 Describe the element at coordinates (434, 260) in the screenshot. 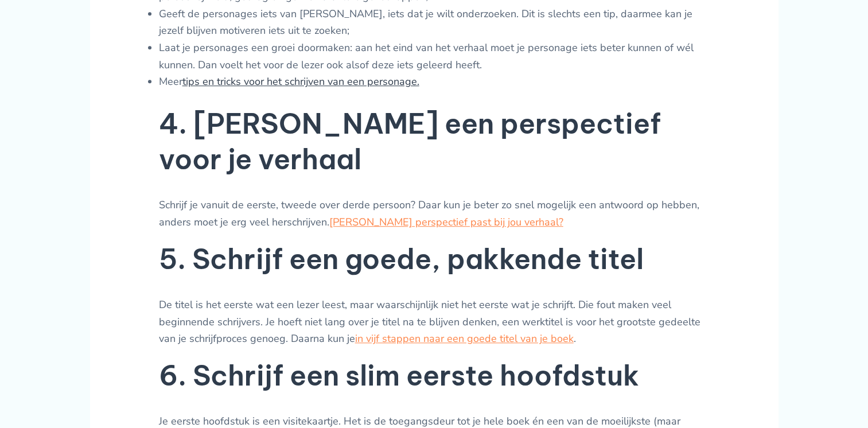

I see `h2: 5. Schrijf een goede, pakkende titel` at that location.